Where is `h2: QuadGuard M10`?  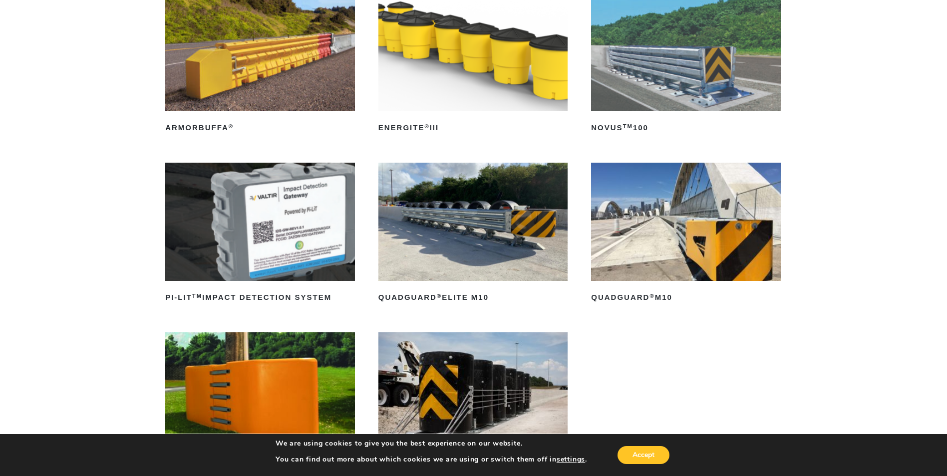
h2: QuadGuard M10 is located at coordinates (686, 298).